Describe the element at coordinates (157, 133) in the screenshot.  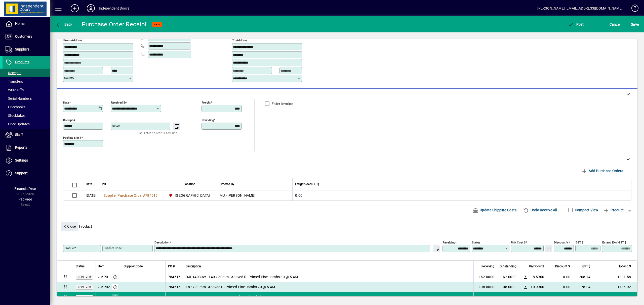
I see `mat-hint: Use 'Enter' to start a new line` at that location.